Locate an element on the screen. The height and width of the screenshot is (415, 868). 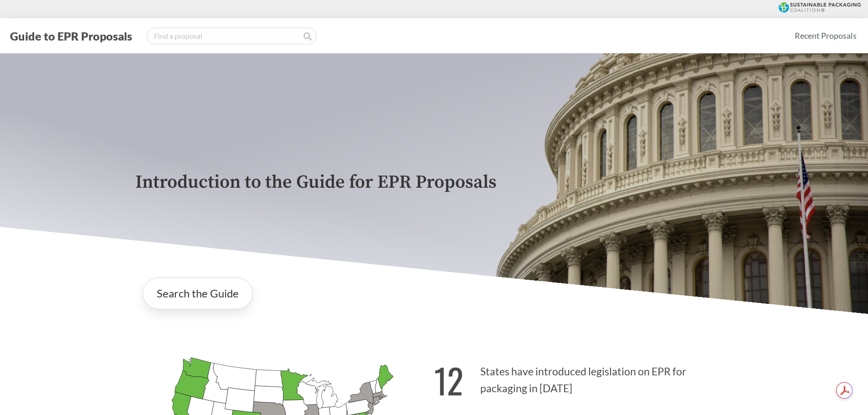
strong: 12 is located at coordinates (449, 379).